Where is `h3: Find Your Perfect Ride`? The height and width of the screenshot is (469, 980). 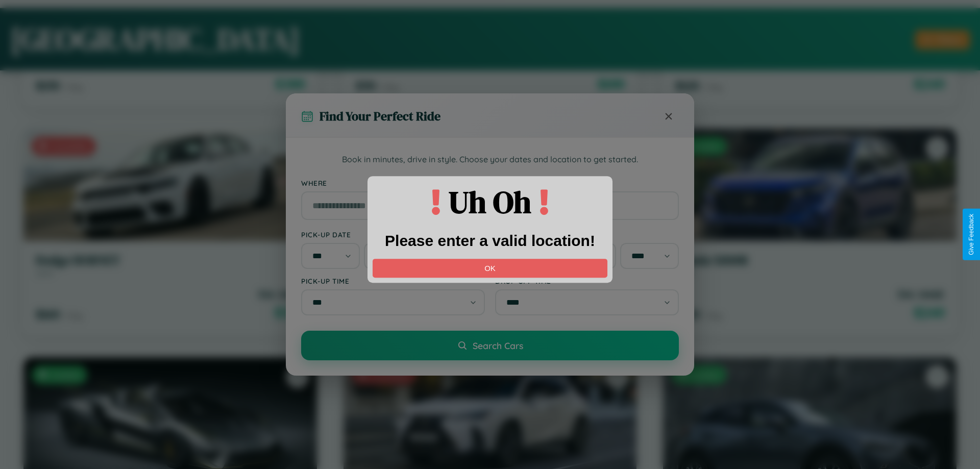 h3: Find Your Perfect Ride is located at coordinates (380, 116).